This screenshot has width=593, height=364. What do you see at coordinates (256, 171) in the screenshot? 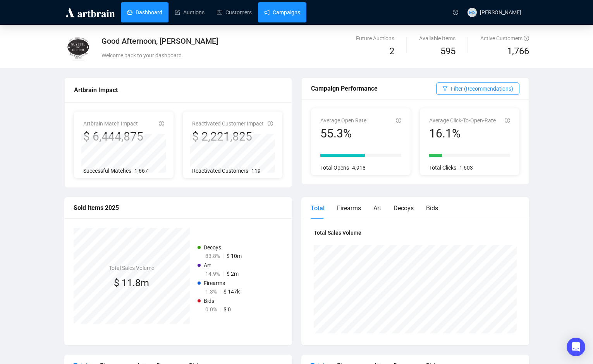
I see `span: 119` at bounding box center [256, 171].